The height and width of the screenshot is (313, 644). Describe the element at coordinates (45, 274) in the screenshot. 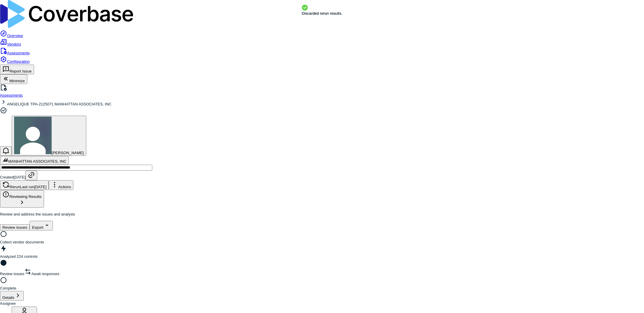

I see `span: Await responses` at that location.